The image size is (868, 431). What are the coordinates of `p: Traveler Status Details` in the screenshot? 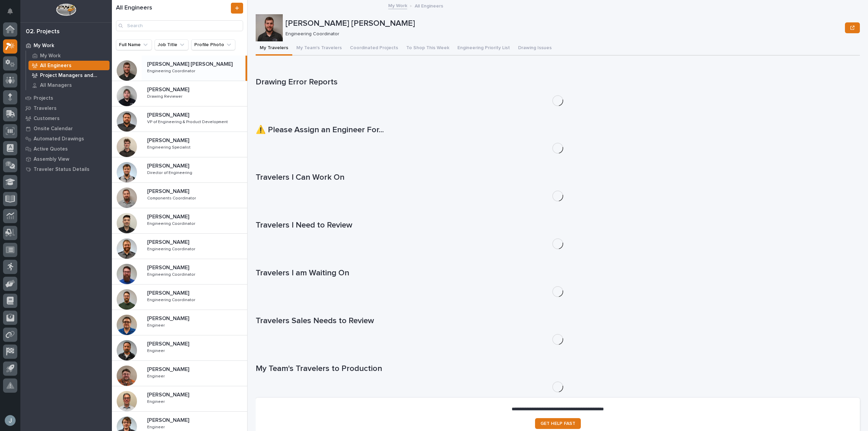 It's located at (62, 170).